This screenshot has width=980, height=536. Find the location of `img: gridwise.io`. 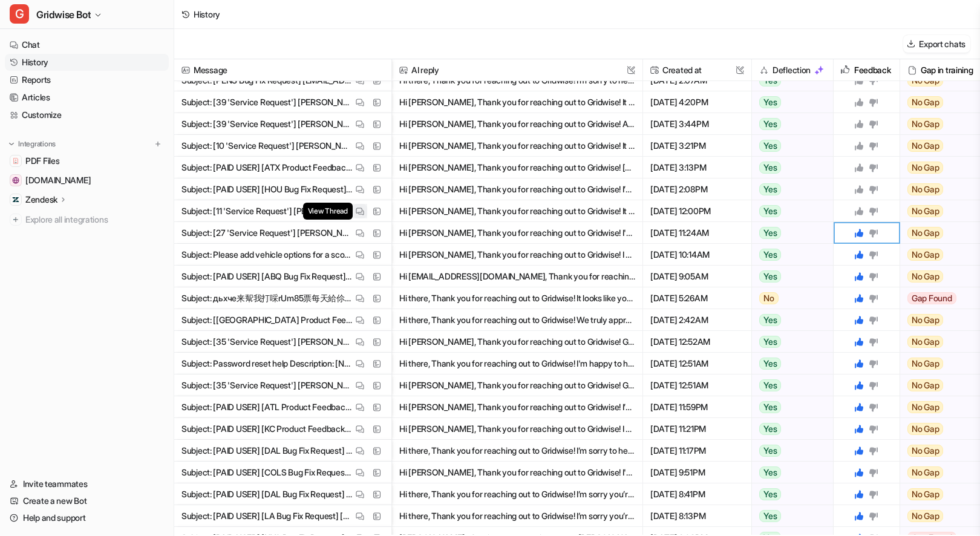

img: gridwise.io is located at coordinates (15, 180).